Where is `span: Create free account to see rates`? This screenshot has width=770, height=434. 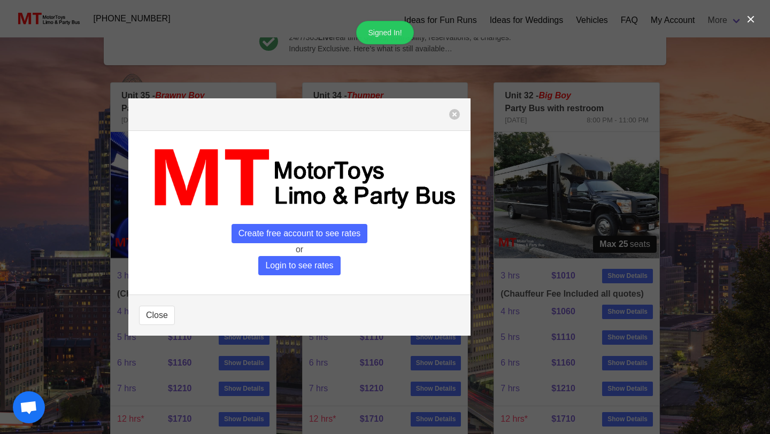
span: Create free account to see rates is located at coordinates (299, 234).